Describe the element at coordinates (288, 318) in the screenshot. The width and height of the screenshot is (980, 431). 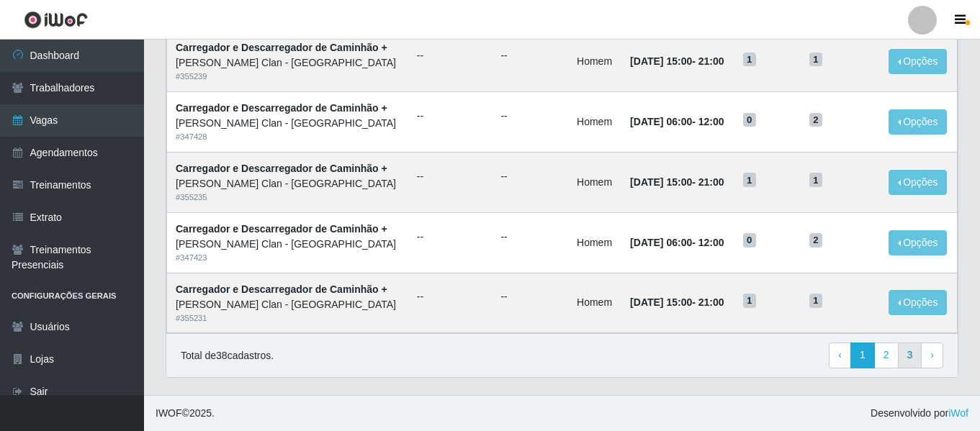
I see `div: # 355231` at that location.